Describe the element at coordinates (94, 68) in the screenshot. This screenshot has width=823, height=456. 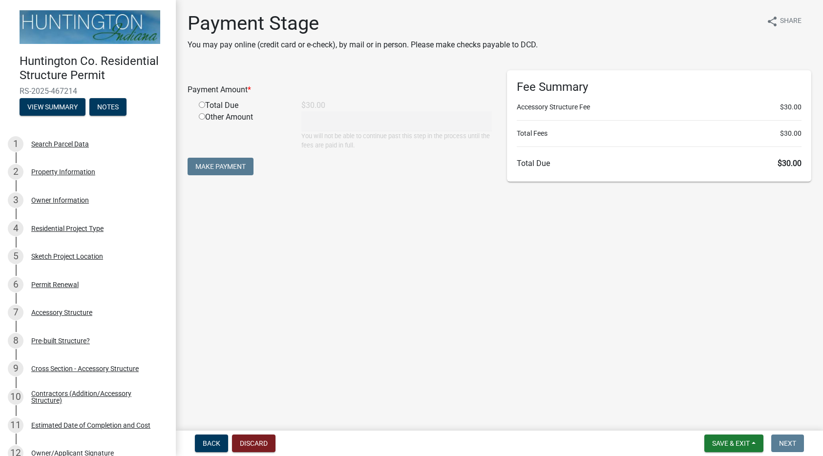
I see `h4: Huntington Co. Residential Structure Permit` at that location.